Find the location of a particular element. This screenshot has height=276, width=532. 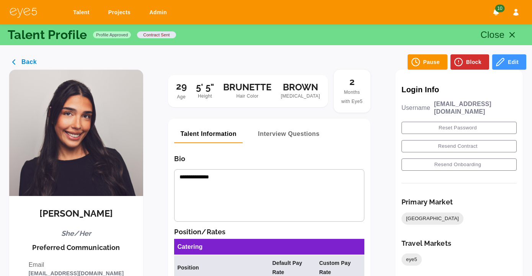

h6: Preferred Communication is located at coordinates (76, 247).